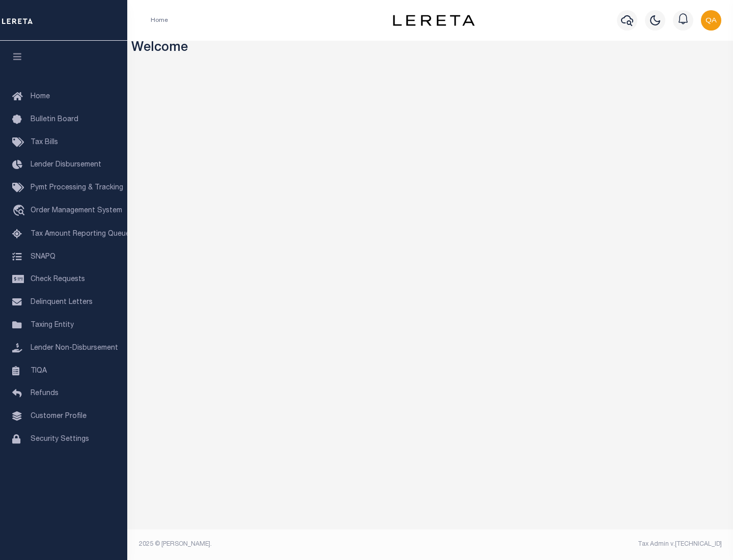  Describe the element at coordinates (40, 97) in the screenshot. I see `span: Home` at that location.